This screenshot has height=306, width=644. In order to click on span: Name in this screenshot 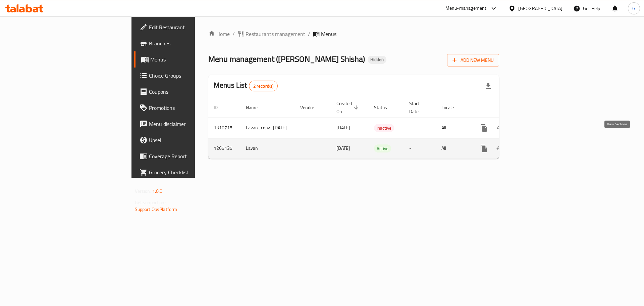, I will do `click(256, 107)`.